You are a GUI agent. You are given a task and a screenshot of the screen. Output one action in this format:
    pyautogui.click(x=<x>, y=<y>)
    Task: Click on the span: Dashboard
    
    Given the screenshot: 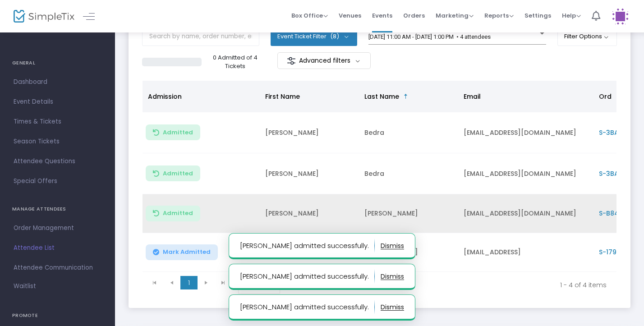 What is the action you would take?
    pyautogui.click(x=58, y=82)
    